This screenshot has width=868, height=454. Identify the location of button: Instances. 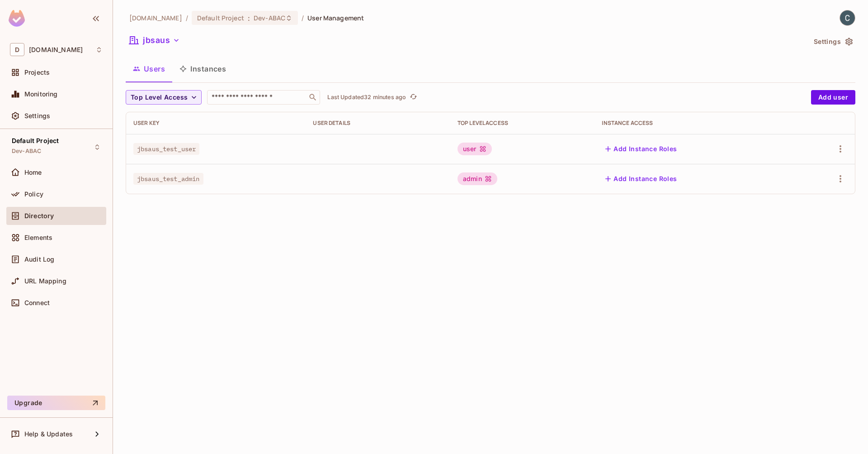
(202, 69).